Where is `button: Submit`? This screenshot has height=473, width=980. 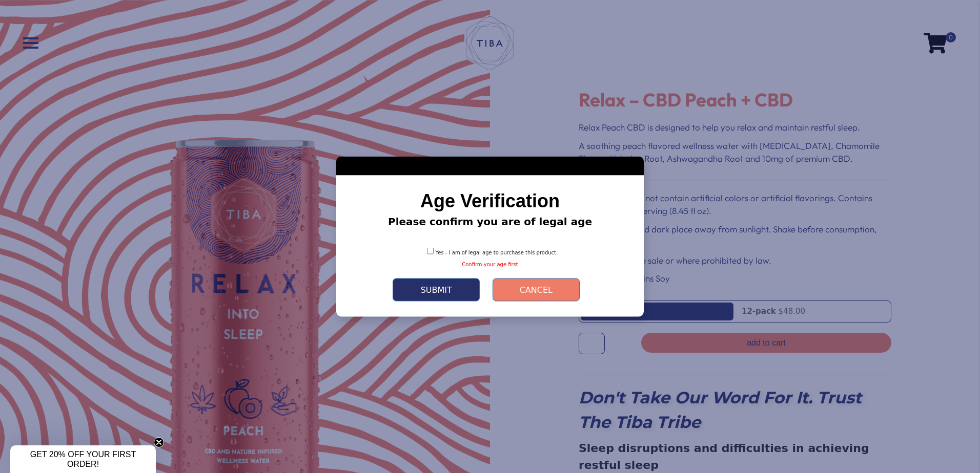 button: Submit is located at coordinates (436, 290).